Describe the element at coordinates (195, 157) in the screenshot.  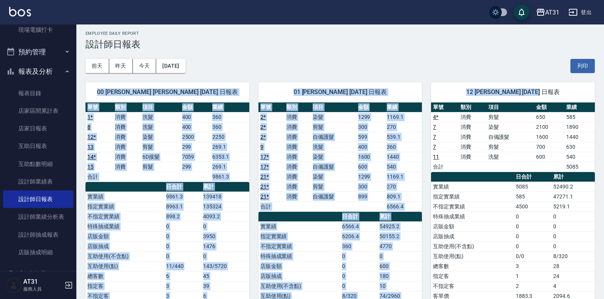
I see `td: 7059` at that location.